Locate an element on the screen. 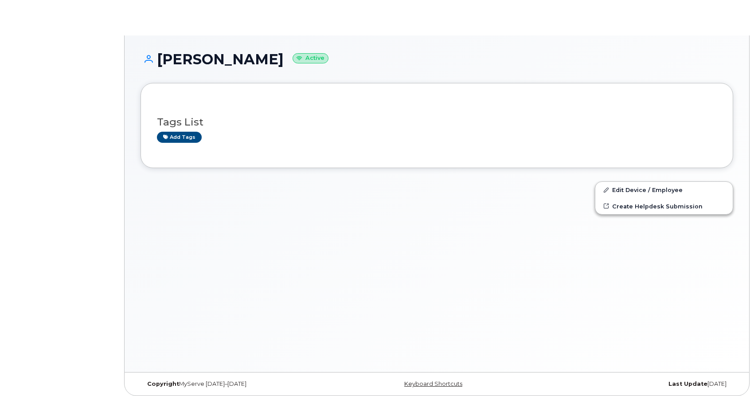 Image resolution: width=754 pixels, height=396 pixels. strong: Last Update is located at coordinates (688, 383).